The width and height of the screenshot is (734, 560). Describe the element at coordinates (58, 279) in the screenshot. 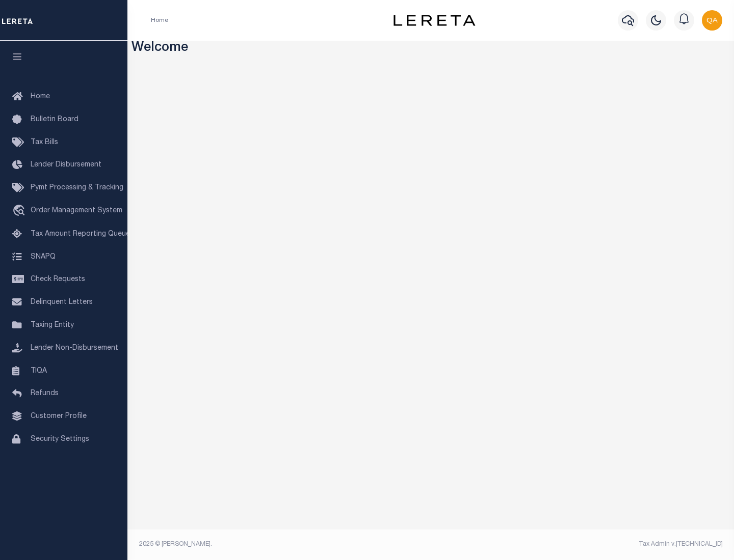

I see `span: Check Requests` at that location.